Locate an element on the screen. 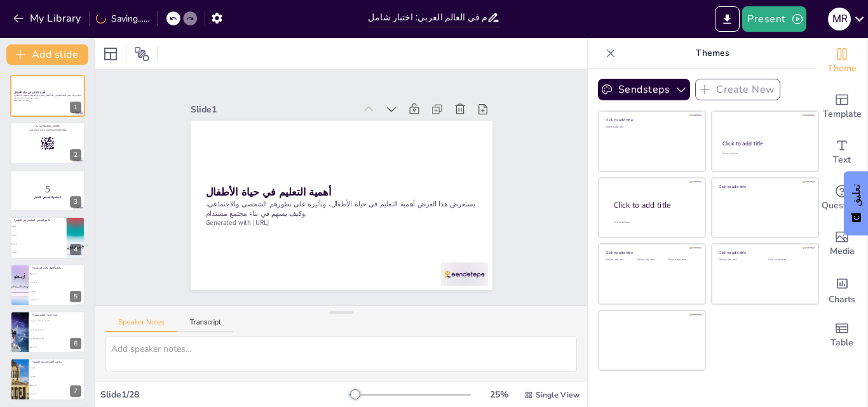  span: Position is located at coordinates (142, 54).